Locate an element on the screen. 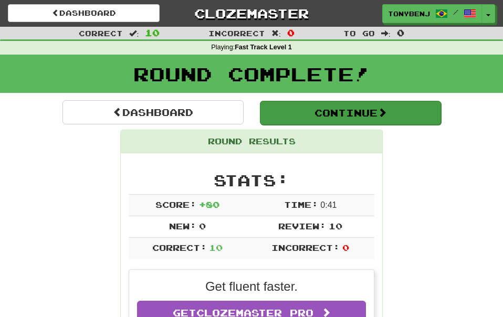 The image size is (503, 317). strong: Fast Track Level 1 is located at coordinates (263, 47).